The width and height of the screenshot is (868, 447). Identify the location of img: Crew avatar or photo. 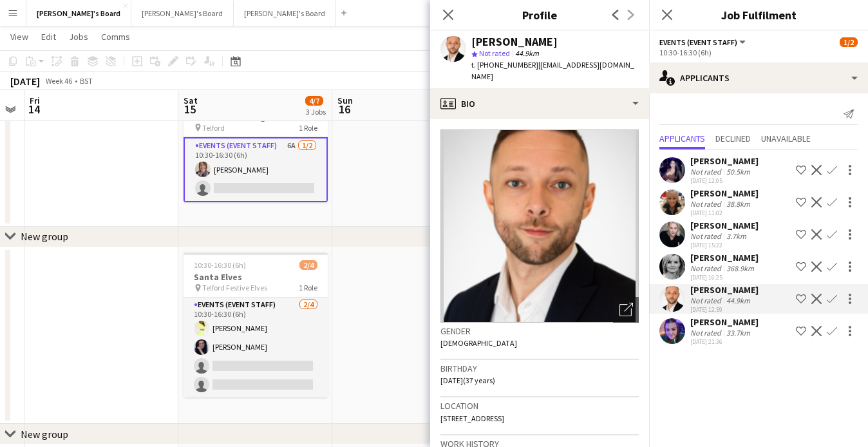
(540, 226).